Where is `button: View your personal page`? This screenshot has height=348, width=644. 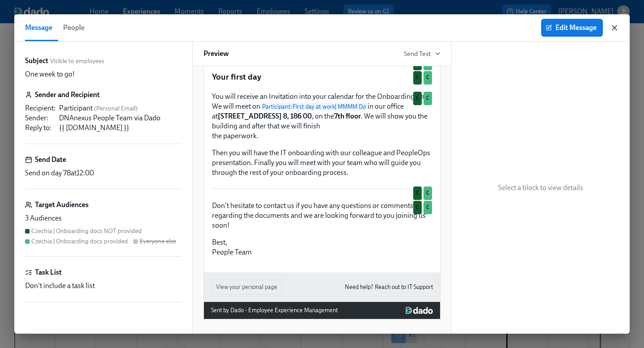
button: View your personal page is located at coordinates (247, 287).